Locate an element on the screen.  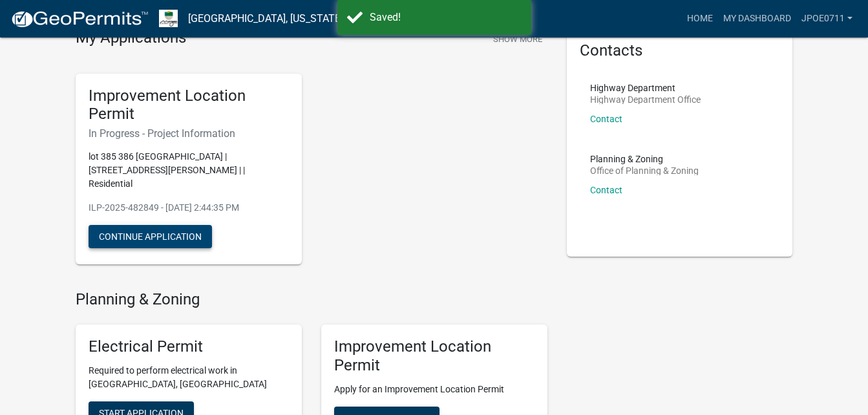
a: My Dashboard is located at coordinates (756, 19).